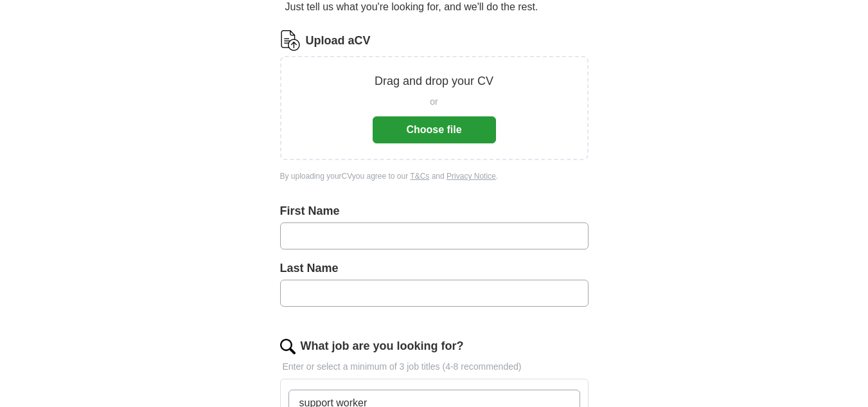 This screenshot has height=407, width=868. What do you see at coordinates (288, 346) in the screenshot?
I see `img: search.png` at bounding box center [288, 346].